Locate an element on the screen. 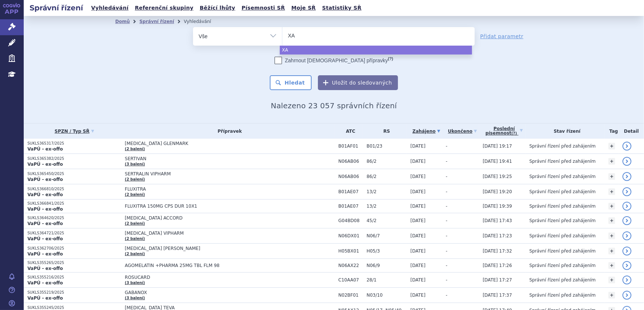  li: XA is located at coordinates (376, 50).